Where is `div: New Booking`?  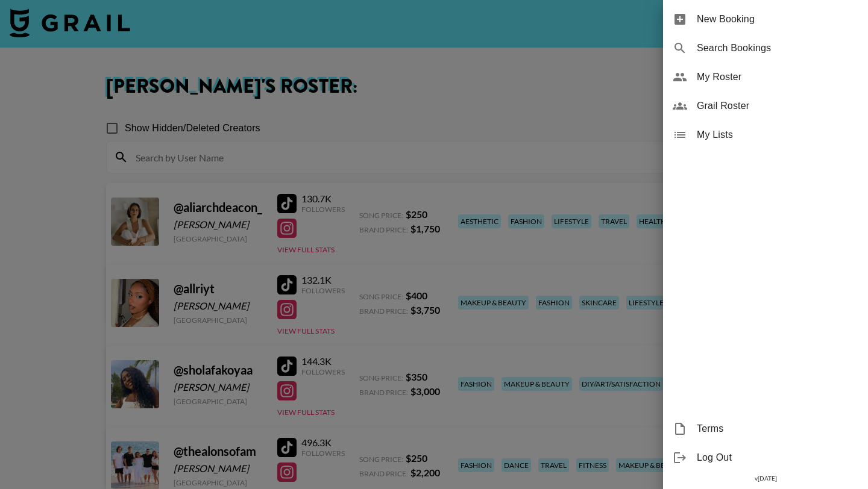
div: New Booking is located at coordinates (766, 19).